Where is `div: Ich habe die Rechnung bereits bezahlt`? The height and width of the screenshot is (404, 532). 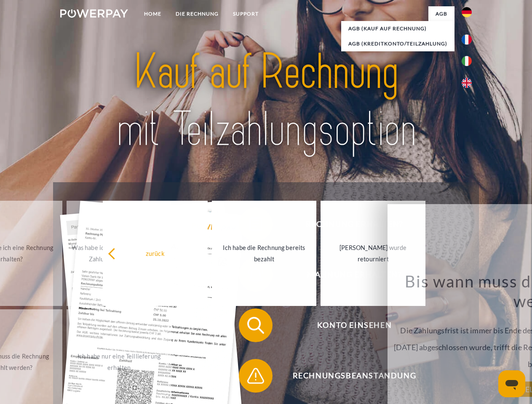 div: Ich habe die Rechnung bereits bezahlt is located at coordinates (264, 253).